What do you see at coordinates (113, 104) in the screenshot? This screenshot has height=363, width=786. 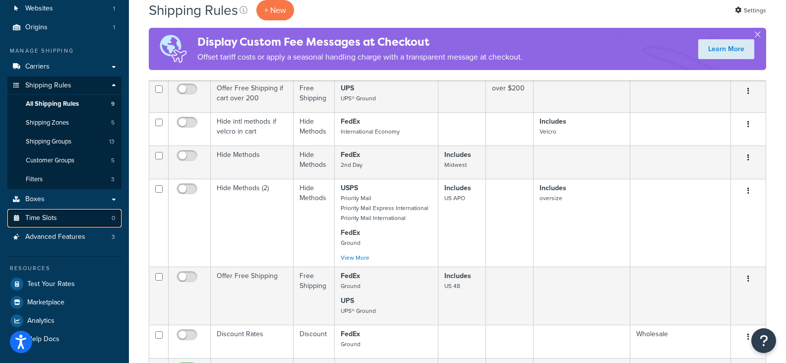 I see `span: 9` at bounding box center [113, 104].